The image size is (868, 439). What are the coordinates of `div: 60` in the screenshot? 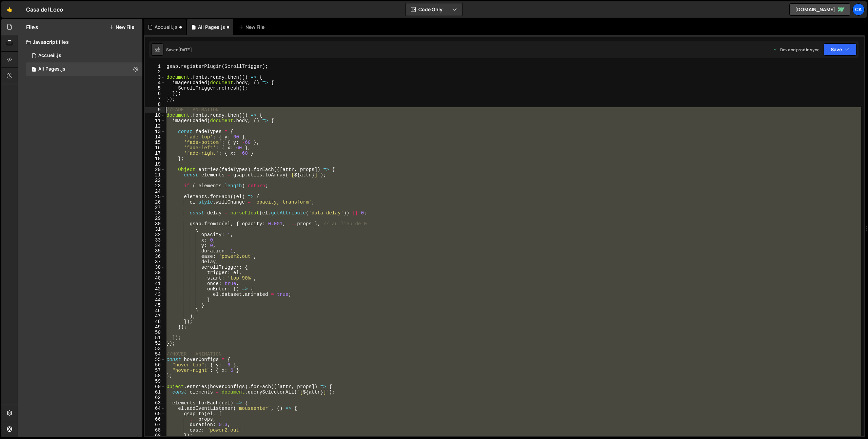 It's located at (155, 387).